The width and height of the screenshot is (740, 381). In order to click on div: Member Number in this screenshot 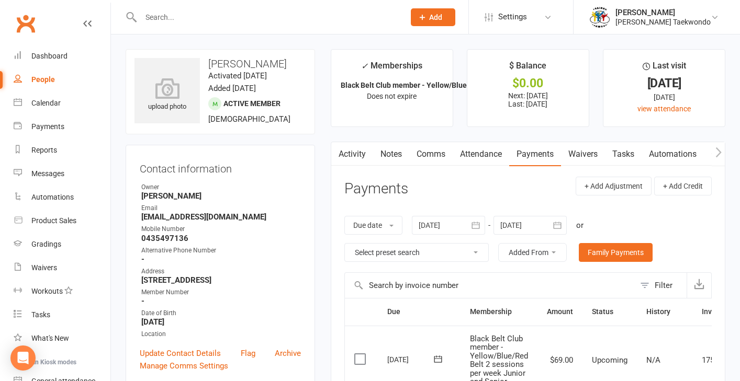, I will do `click(221, 292)`.